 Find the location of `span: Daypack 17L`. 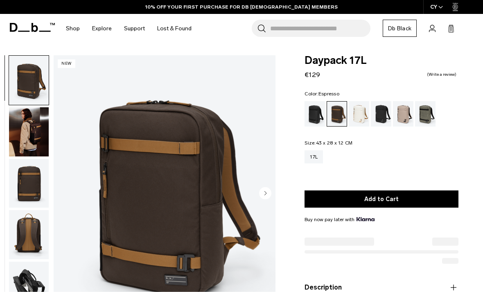

span: Daypack 17L is located at coordinates (382, 61).